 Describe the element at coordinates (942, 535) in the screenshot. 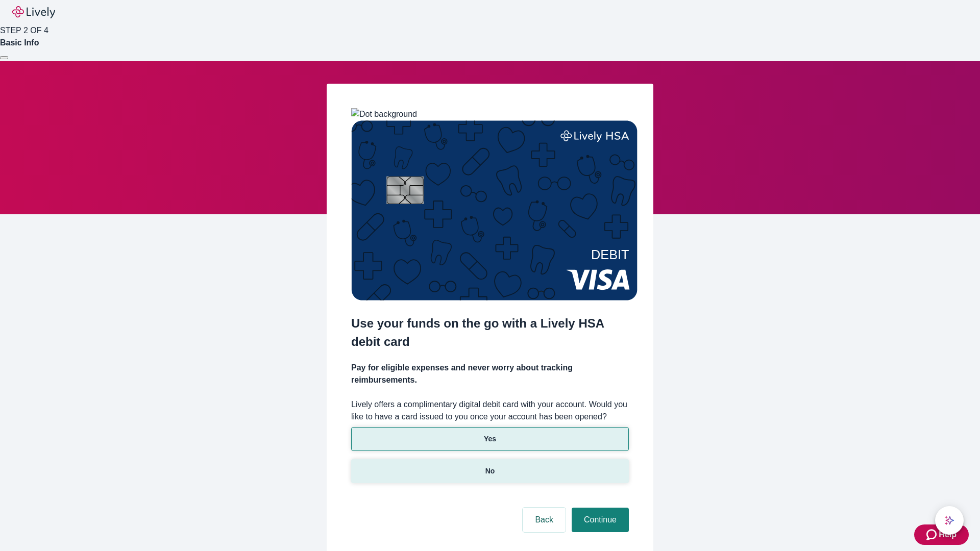

I see `button: Zendesk support iconHelp` at that location.